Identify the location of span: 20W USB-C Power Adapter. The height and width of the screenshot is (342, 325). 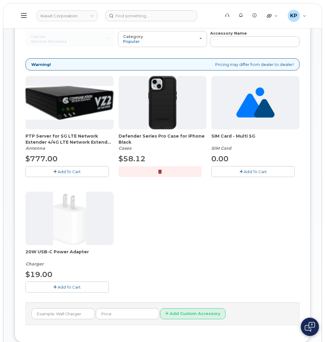
(69, 255).